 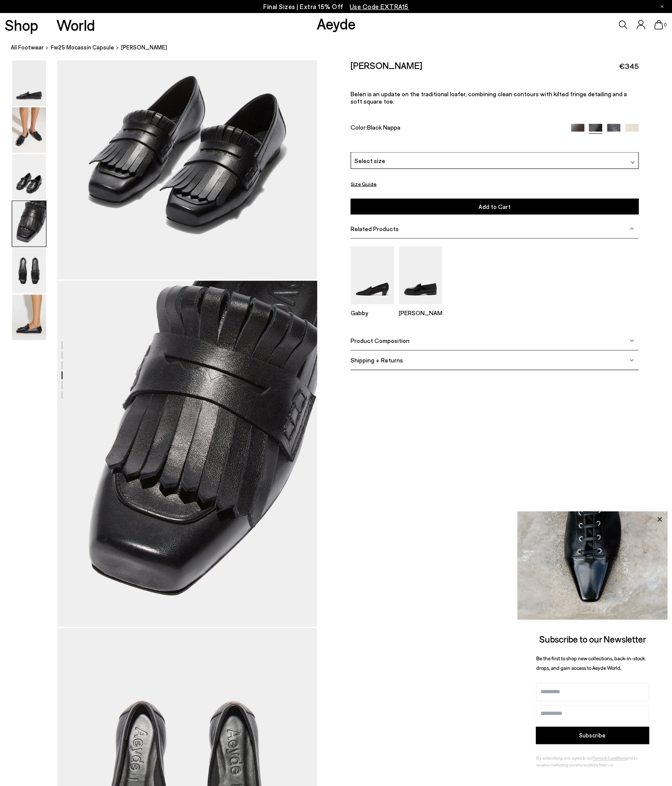 I want to click on img: Belen Tassel Loafers - Image 6, so click(x=29, y=317).